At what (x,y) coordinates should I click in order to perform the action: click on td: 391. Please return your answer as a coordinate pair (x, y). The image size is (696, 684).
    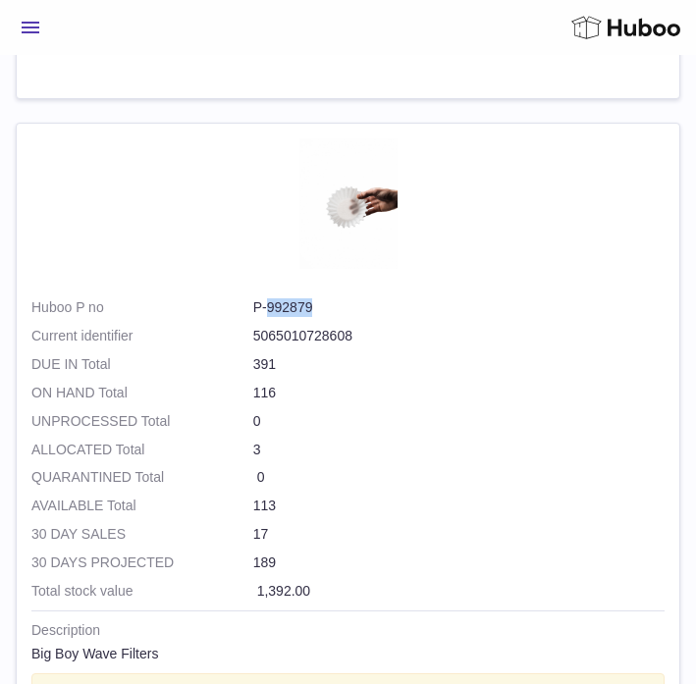
    Looking at the image, I should click on (347, 369).